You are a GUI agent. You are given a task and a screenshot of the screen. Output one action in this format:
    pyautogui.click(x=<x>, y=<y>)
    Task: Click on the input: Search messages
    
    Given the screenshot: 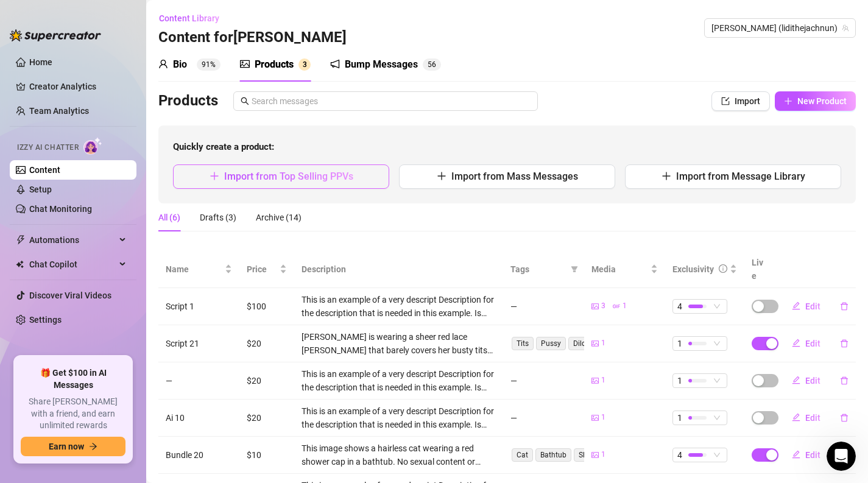 What is the action you would take?
    pyautogui.click(x=391, y=101)
    